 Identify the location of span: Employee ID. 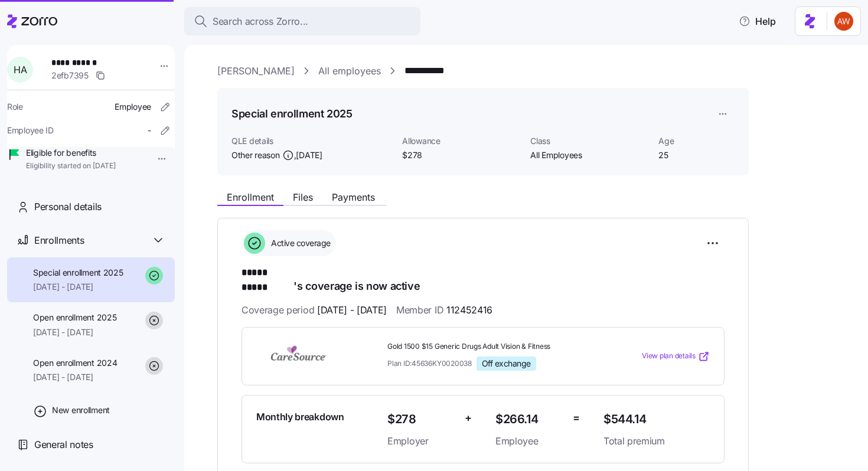
(30, 130).